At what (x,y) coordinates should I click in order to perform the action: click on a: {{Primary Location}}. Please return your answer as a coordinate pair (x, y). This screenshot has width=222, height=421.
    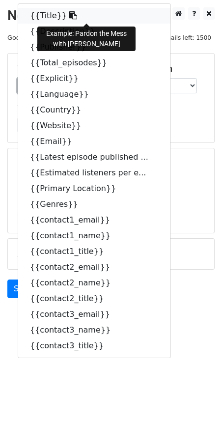
    Looking at the image, I should click on (94, 189).